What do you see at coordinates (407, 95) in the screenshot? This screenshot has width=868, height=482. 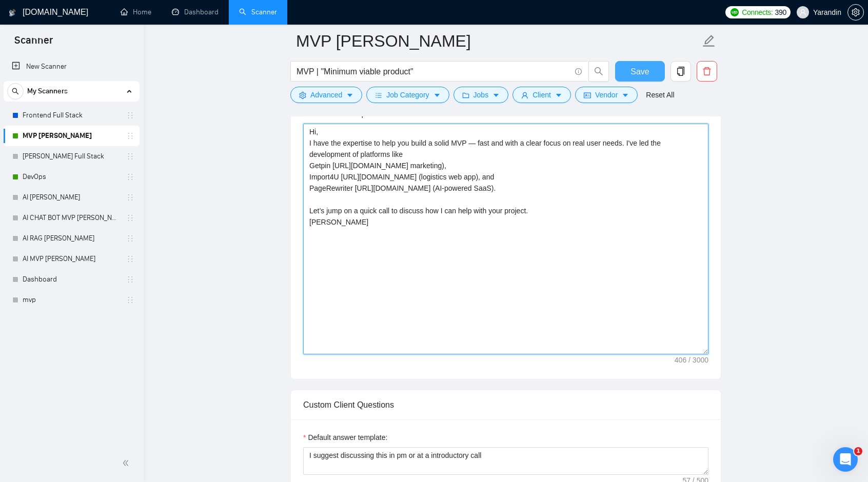 I see `span: Job Category` at bounding box center [407, 95].